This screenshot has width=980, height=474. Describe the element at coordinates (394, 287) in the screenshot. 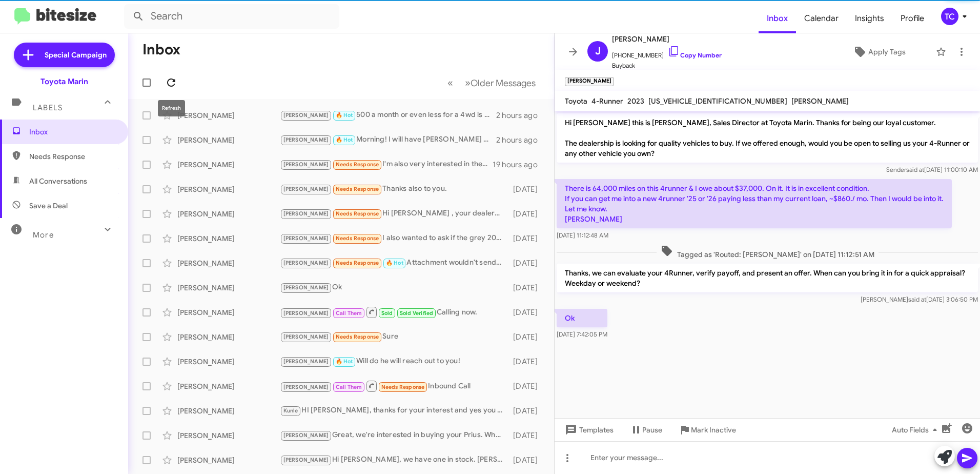

I see `div: Ok` at that location.